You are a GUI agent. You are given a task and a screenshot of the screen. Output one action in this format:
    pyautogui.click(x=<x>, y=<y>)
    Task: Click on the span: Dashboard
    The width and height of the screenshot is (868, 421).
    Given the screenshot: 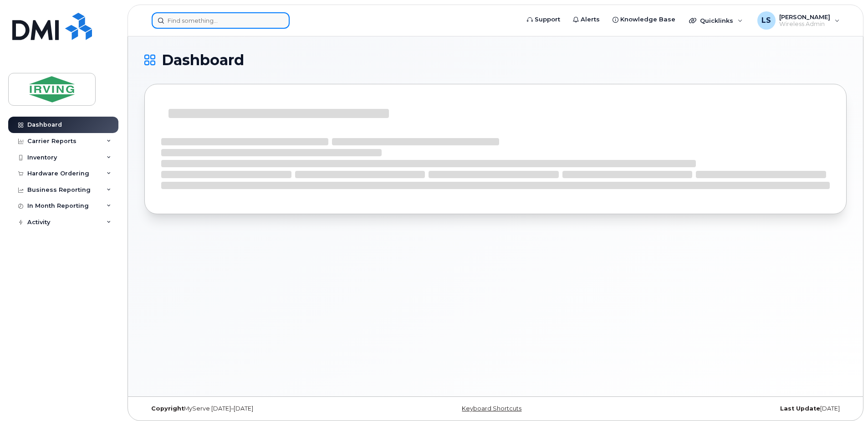 What is the action you would take?
    pyautogui.click(x=203, y=60)
    